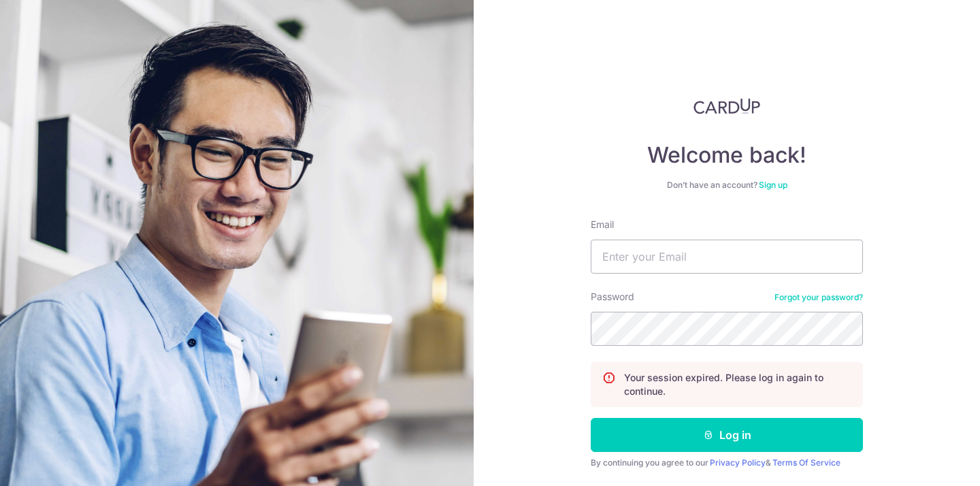  I want to click on div: Don’t have an account?, so click(727, 185).